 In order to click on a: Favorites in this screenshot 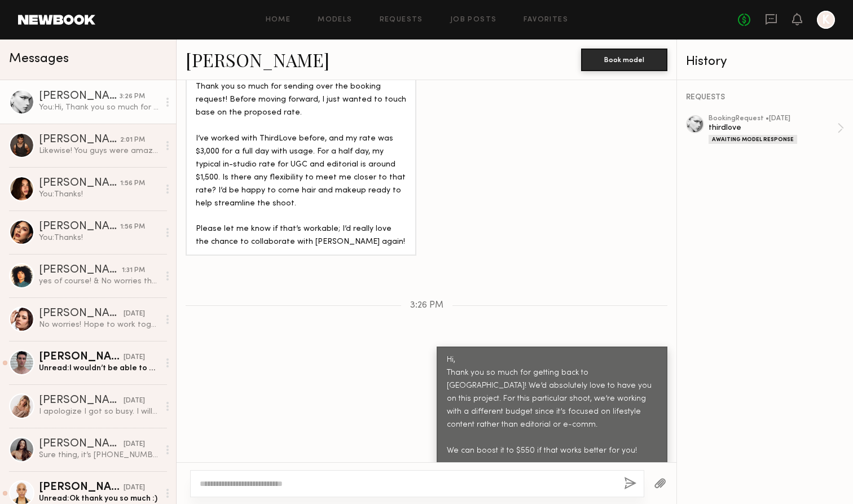, I will do `click(546, 19)`.